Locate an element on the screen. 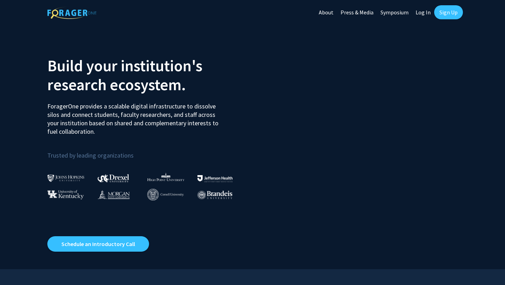 The image size is (505, 285). img: High Point University is located at coordinates (166, 177).